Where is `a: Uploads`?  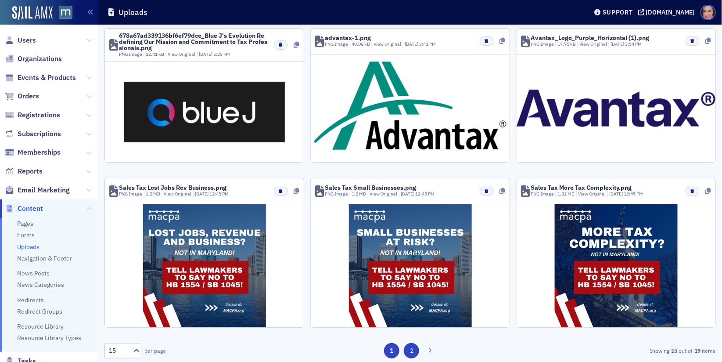 a: Uploads is located at coordinates (28, 247).